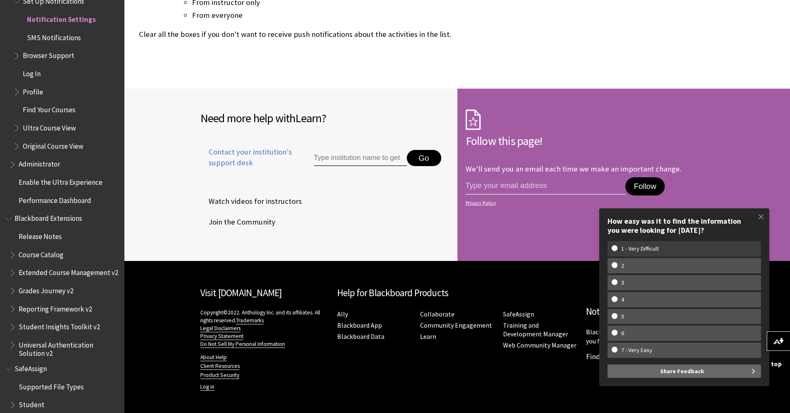 This screenshot has height=413, width=790. I want to click on a: Ally, so click(342, 314).